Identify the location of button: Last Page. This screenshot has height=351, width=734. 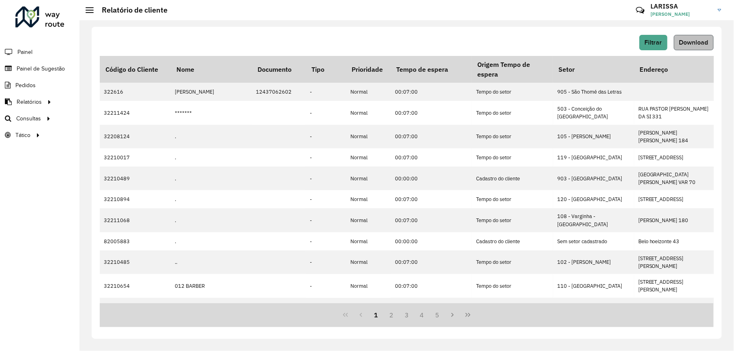
(468, 315).